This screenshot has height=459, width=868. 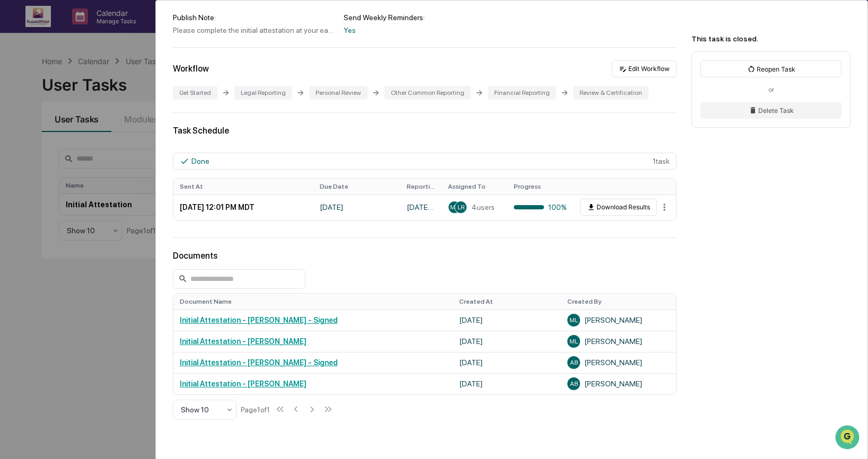 I want to click on div: 100%, so click(x=541, y=207).